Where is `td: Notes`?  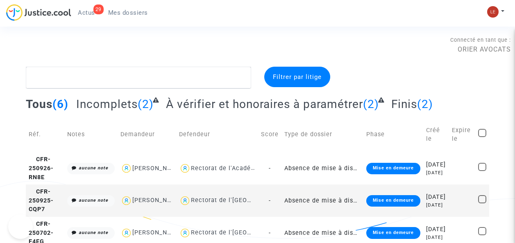 td: Notes is located at coordinates (91, 135).